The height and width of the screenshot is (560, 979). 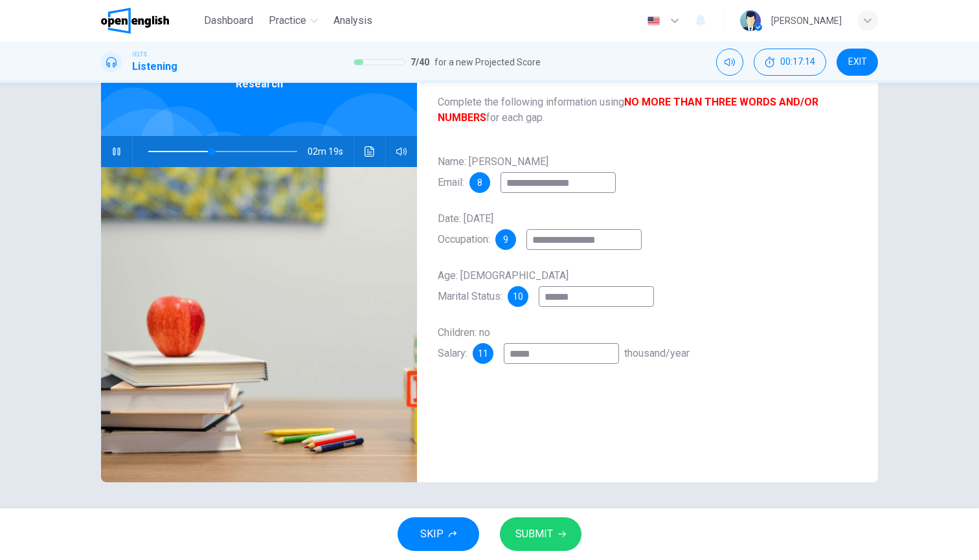 I want to click on img: Research, so click(x=259, y=324).